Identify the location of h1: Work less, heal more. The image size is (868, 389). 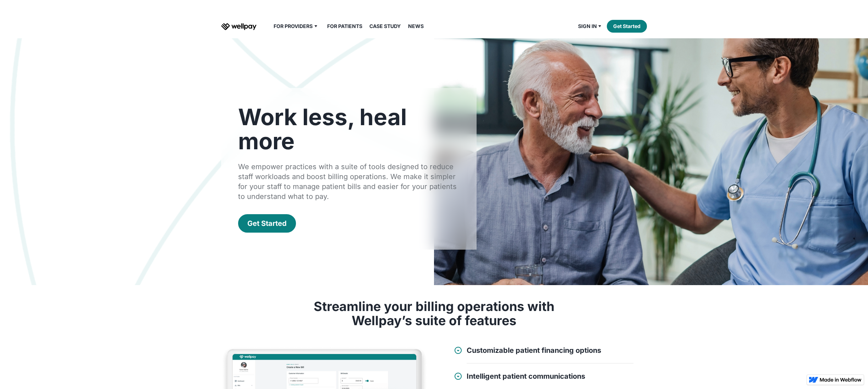
(349, 129).